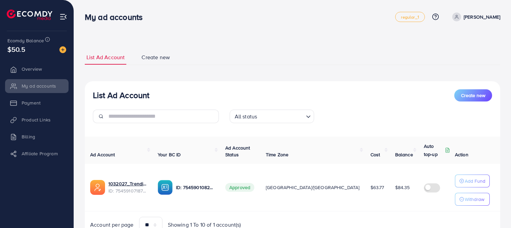  I want to click on p: Withdraw, so click(474, 199).